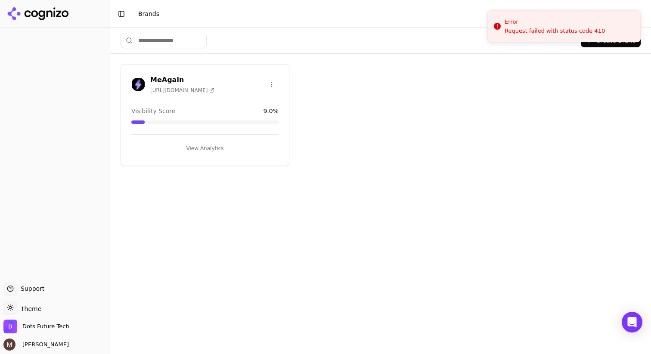  Describe the element at coordinates (153, 111) in the screenshot. I see `span: Visibility Score` at that location.